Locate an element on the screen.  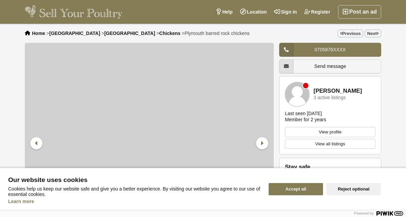
a: Previous is located at coordinates (350, 33).